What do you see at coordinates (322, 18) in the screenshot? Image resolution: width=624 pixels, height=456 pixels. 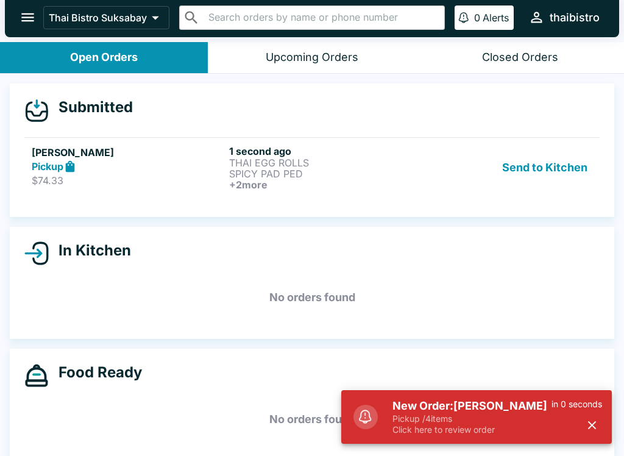 I see `input: Search orders by name or phone number` at bounding box center [322, 18].